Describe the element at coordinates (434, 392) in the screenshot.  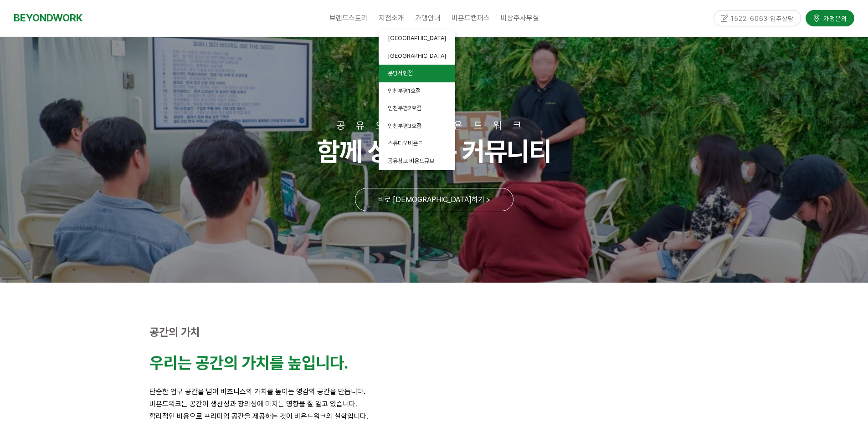
I see `p: 단순한 업무 공간을 넘어 비즈니스의 가치를 높이는 영감의 공간을 만듭니다.` at that location.